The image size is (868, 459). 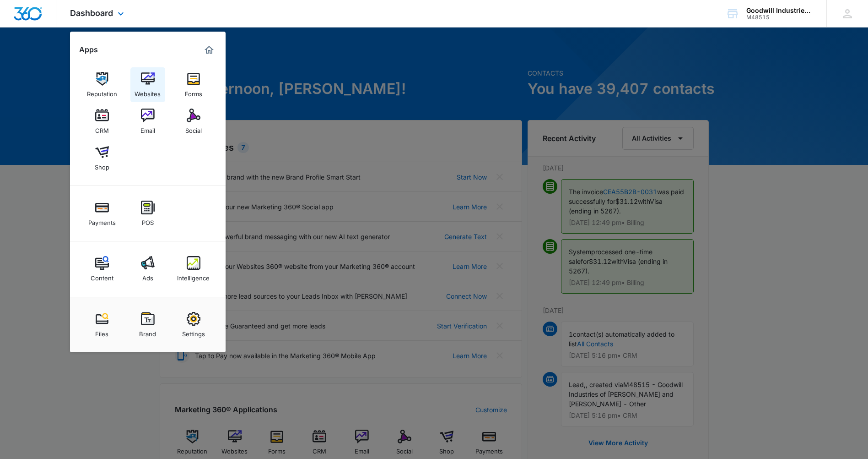 I want to click on div: Social, so click(x=193, y=128).